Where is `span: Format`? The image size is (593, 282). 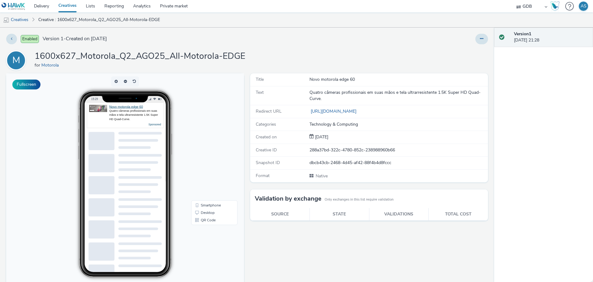
span: Format is located at coordinates (263, 175).